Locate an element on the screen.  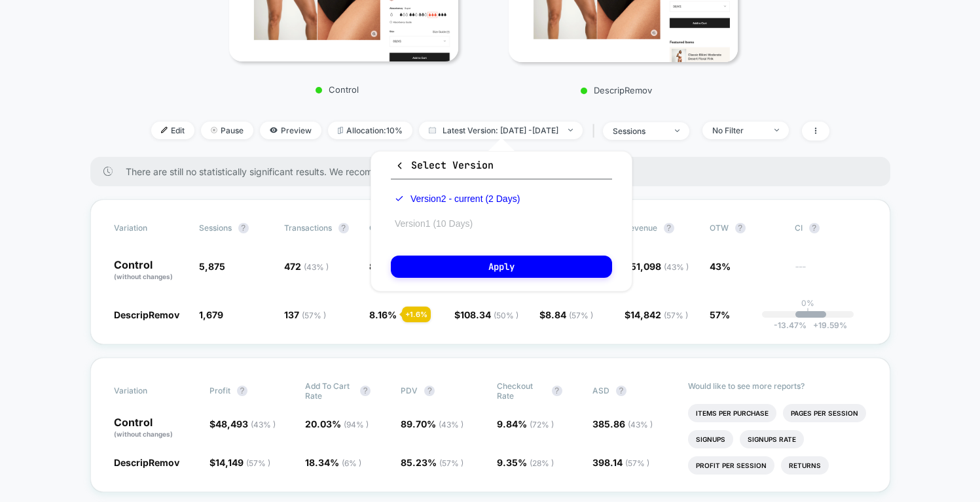
span: 5,875 is located at coordinates (212, 266).